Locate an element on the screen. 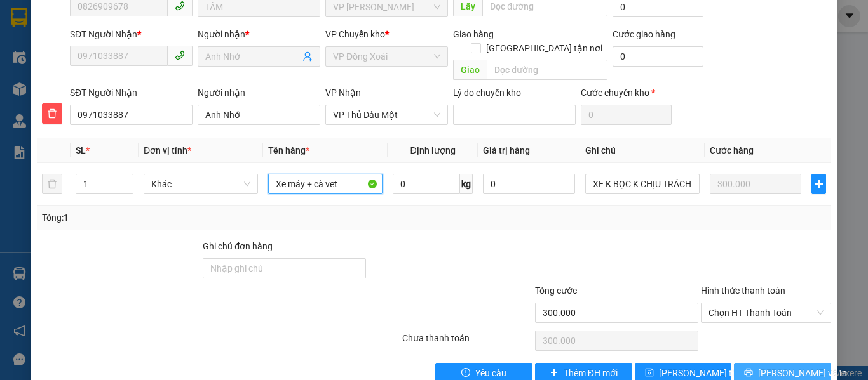 This screenshot has height=380, width=868. span: Gửi: is located at coordinates (20, 18).